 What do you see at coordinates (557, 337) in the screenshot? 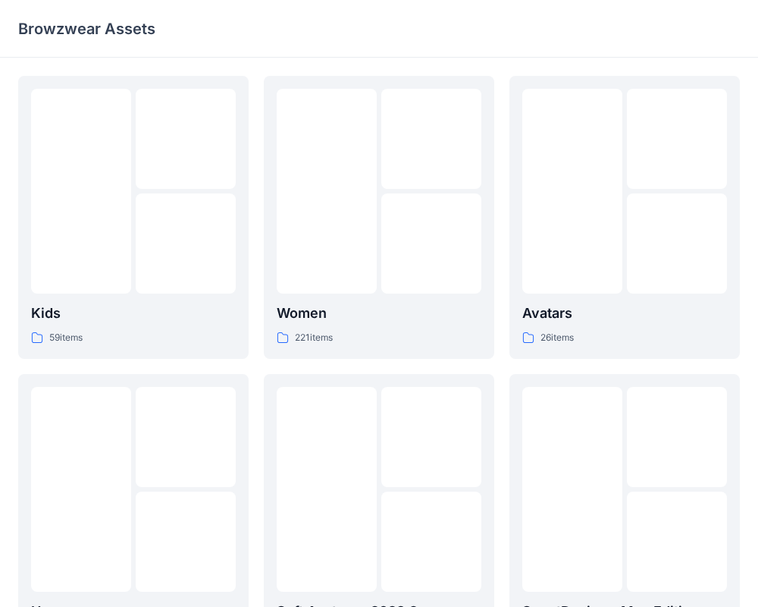
I see `p: 26 items` at bounding box center [557, 337].